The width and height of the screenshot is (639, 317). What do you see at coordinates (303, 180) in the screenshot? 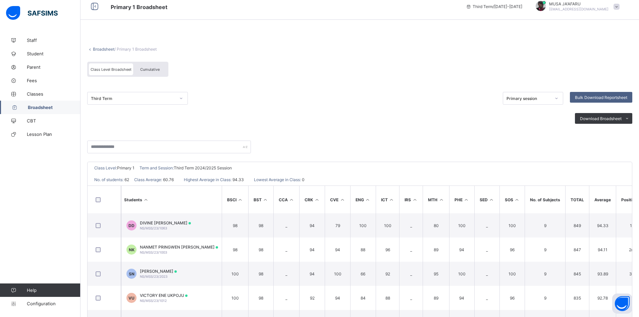
I see `span: 0` at bounding box center [303, 180].